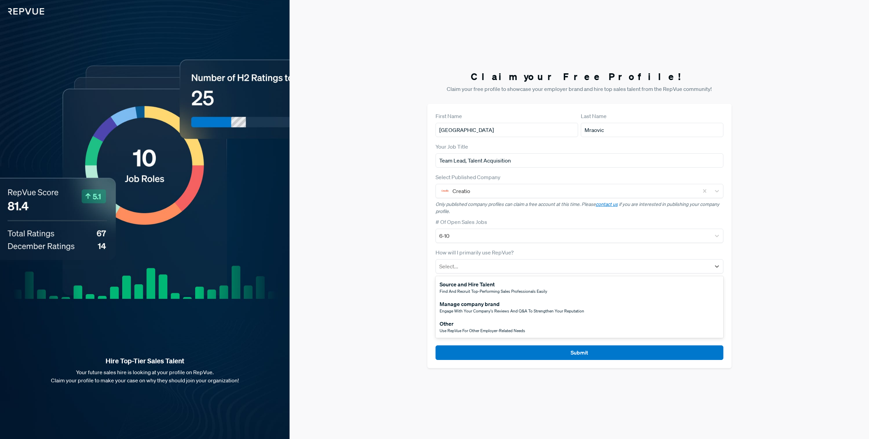  What do you see at coordinates (474, 253) in the screenshot?
I see `label: How will I primarily use RepVue?` at bounding box center [474, 253].